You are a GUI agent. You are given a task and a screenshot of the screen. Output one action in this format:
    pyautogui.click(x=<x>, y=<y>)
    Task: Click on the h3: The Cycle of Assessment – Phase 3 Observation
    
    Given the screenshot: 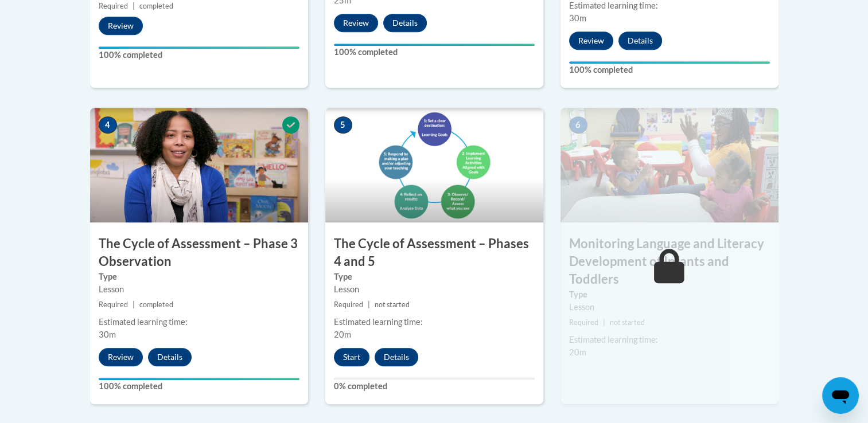 What is the action you would take?
    pyautogui.click(x=199, y=253)
    